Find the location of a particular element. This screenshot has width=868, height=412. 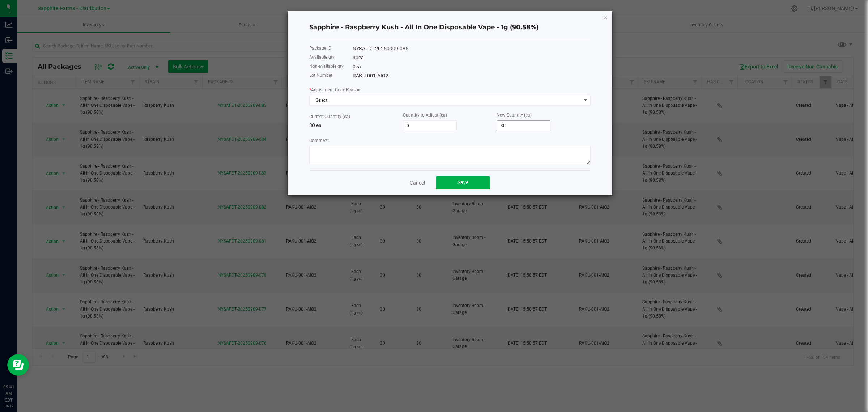

div: 30 is located at coordinates (471, 58).